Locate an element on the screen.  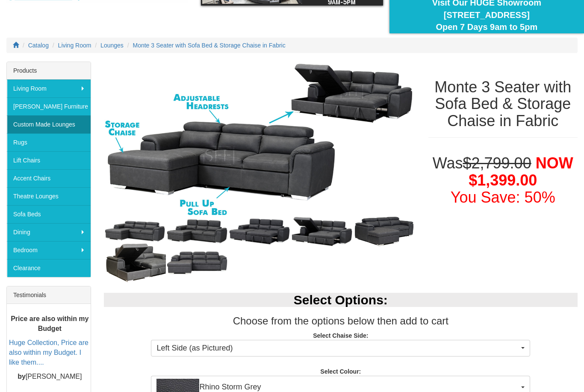
div: Products is located at coordinates (49, 70).